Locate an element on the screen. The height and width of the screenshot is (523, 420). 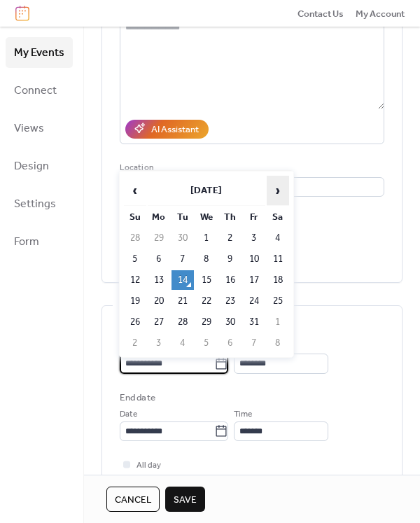
span: Design is located at coordinates (32, 167).